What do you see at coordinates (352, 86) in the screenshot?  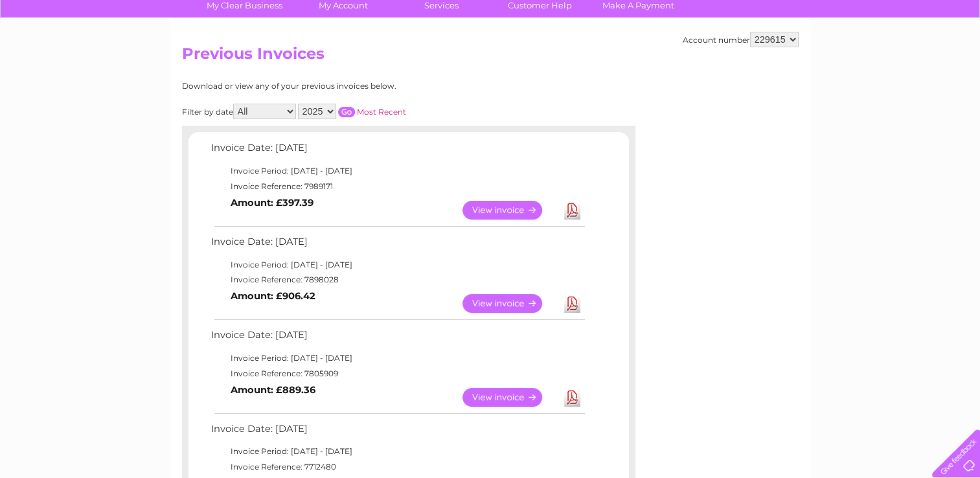 I see `div: Download or view any of your previous invoices below.` at bounding box center [352, 86].